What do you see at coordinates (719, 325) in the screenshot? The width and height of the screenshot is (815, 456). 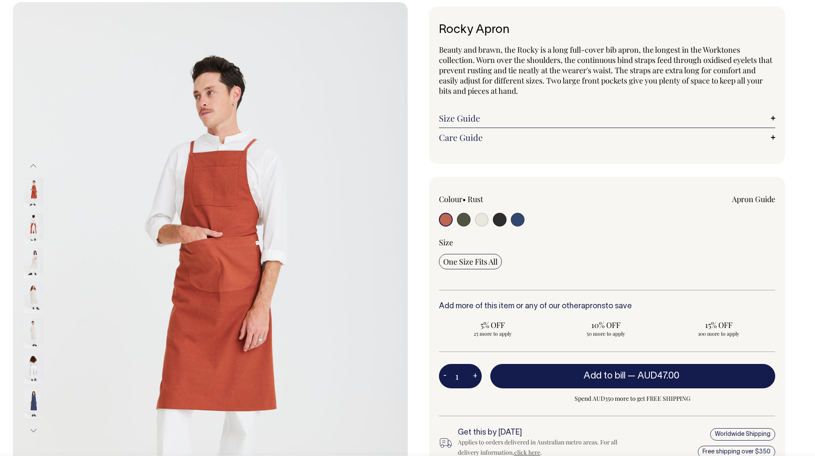 I see `span: 15% OFF` at bounding box center [719, 325].